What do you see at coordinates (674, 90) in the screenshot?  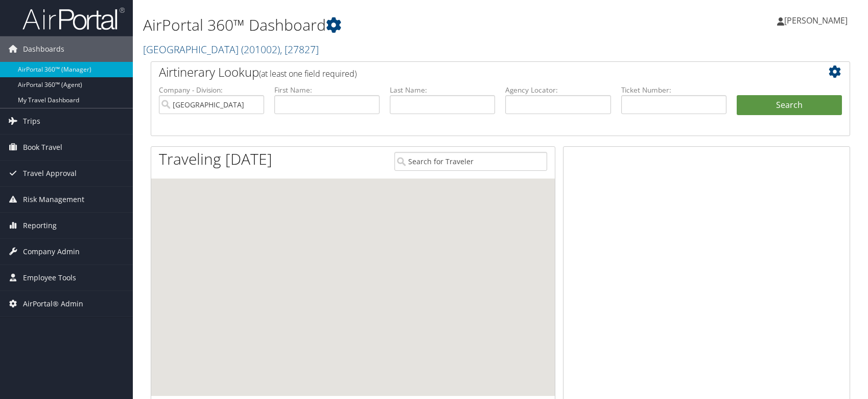 I see `label: Ticket Number:` at bounding box center [674, 90].